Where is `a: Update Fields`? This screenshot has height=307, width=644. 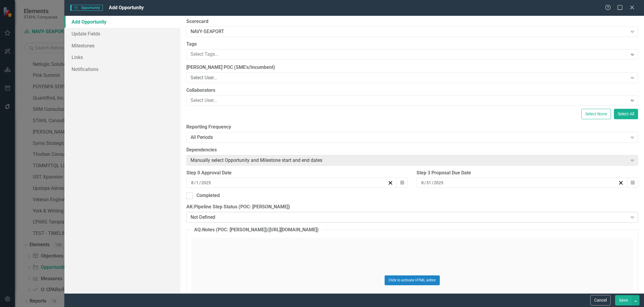
a: Update Fields is located at coordinates (122, 34).